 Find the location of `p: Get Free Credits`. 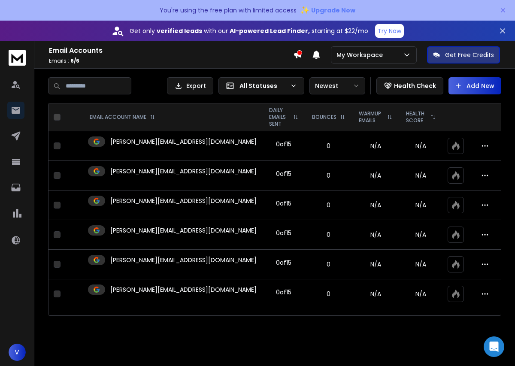

p: Get Free Credits is located at coordinates (470, 55).